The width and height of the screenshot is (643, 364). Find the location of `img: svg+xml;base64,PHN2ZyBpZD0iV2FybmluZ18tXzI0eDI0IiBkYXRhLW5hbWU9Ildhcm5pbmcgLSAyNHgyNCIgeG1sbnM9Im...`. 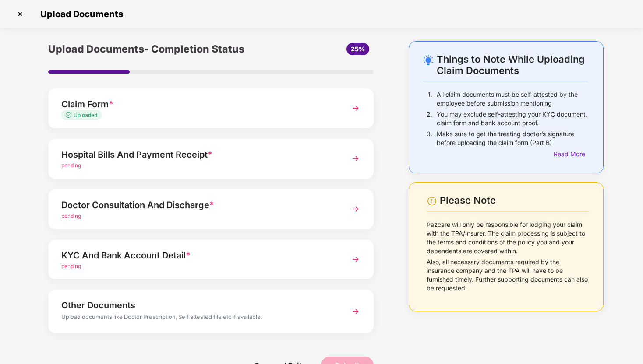

img: svg+xml;base64,PHN2ZyBpZD0iV2FybmluZ18tXzI0eDI0IiBkYXRhLW5hbWU9Ildhcm5pbmcgLSAyNHgyNCIgeG1sbnM9Im... is located at coordinates (432, 201).